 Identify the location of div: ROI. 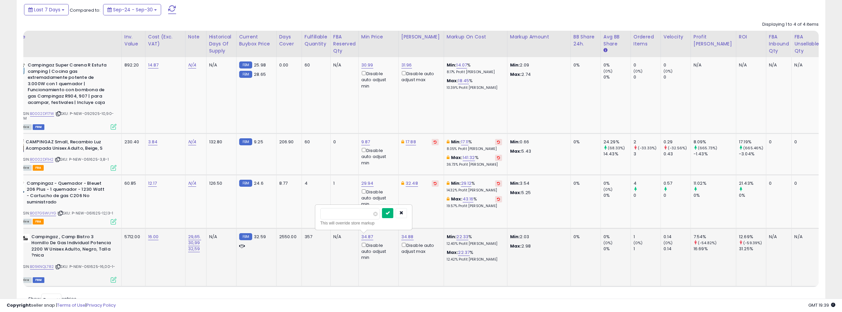
(751, 37).